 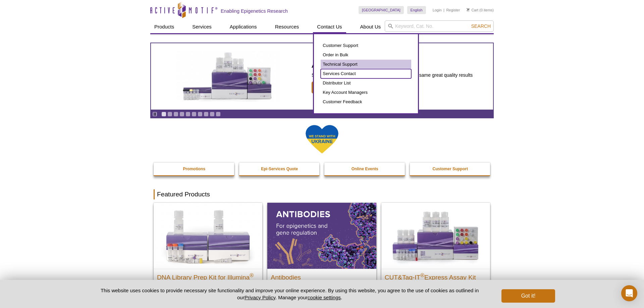 What do you see at coordinates (218, 114) in the screenshot?
I see `a: Go to slide 10` at bounding box center [218, 114].